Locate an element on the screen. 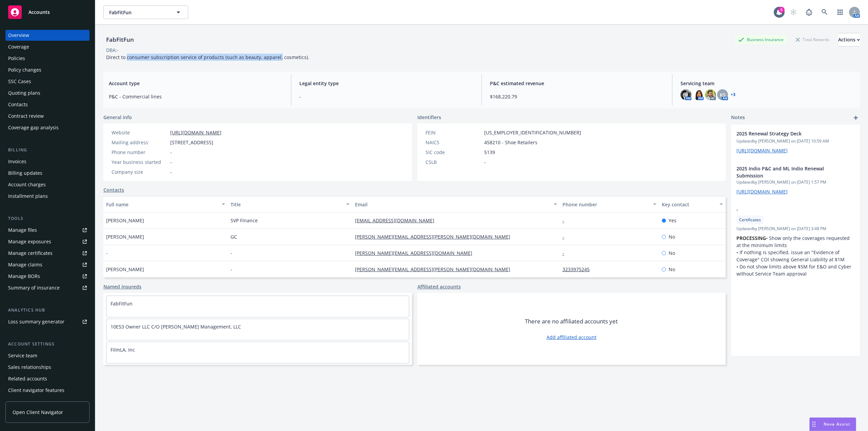 Image resolution: width=868 pixels, height=431 pixels. a: Client navigator features is located at coordinates (48, 390).